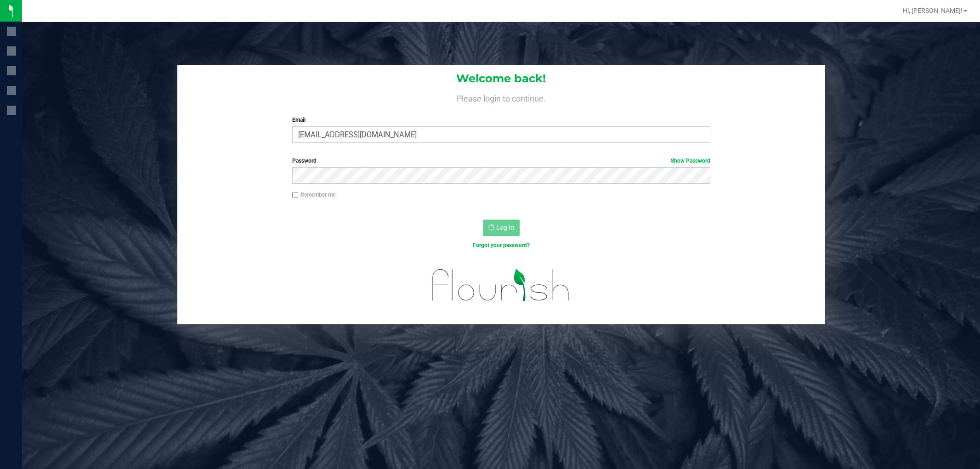 Image resolution: width=980 pixels, height=469 pixels. Describe the element at coordinates (314, 195) in the screenshot. I see `label: Remember me` at that location.